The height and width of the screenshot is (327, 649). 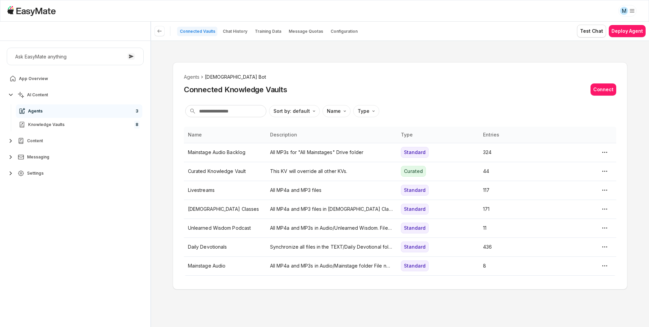 I want to click on p: 436, so click(x=520, y=247).